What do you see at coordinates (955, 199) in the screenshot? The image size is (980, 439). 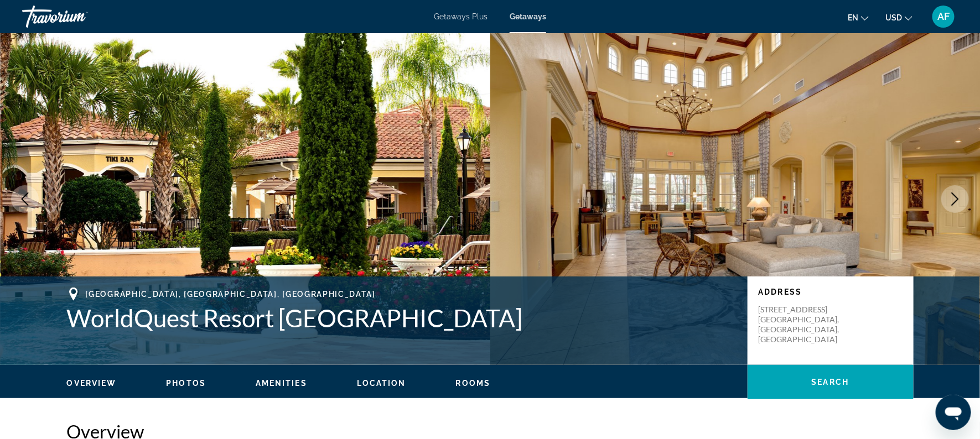 I see `button: Next image` at bounding box center [955, 199].